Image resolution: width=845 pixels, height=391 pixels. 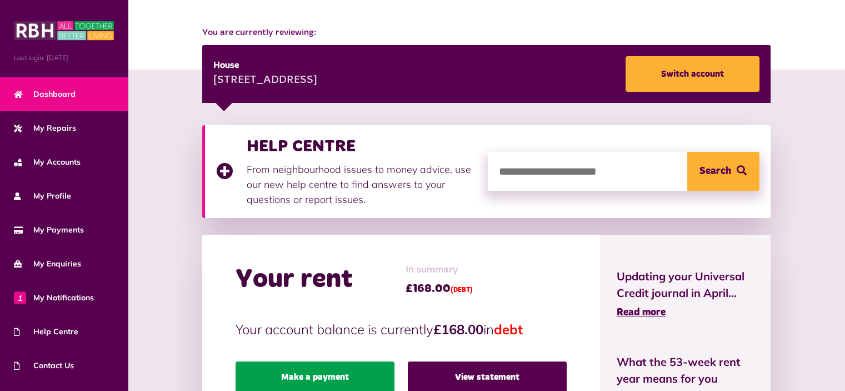 I want to click on button: Search, so click(x=724, y=171).